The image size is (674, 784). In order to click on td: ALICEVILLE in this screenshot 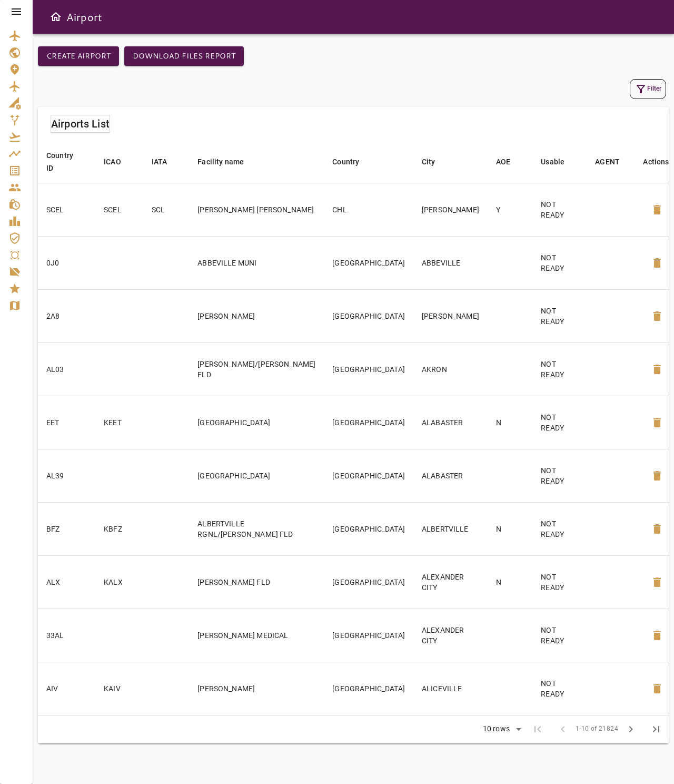, I will do `click(450, 688)`.